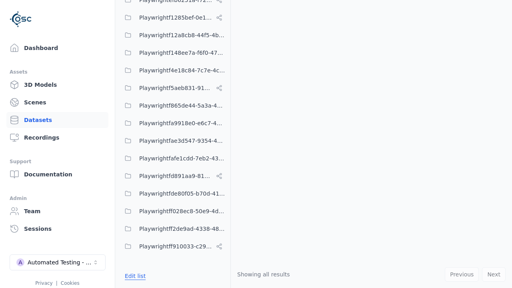 The width and height of the screenshot is (512, 288). Describe the element at coordinates (57, 211) in the screenshot. I see `a: Team` at that location.